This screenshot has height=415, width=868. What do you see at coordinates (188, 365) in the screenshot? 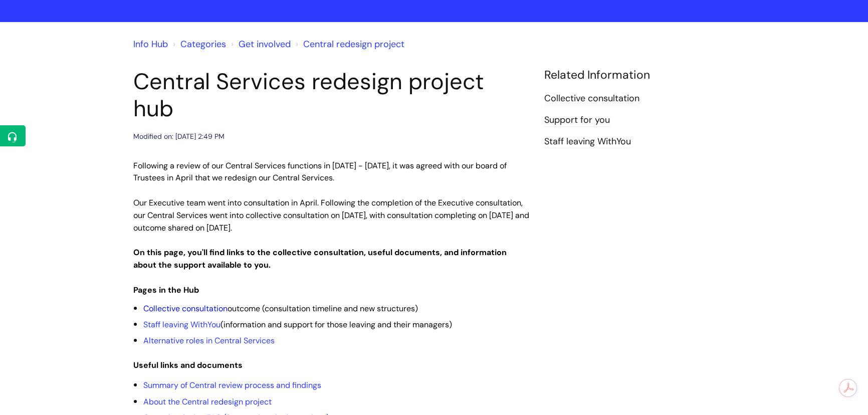
I see `strong: Useful links and documents` at bounding box center [188, 365].